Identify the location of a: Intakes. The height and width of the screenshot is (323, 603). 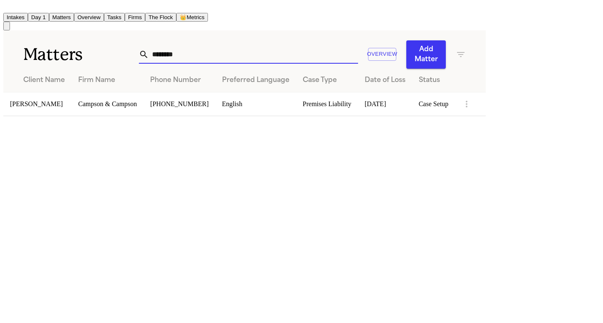
(15, 17).